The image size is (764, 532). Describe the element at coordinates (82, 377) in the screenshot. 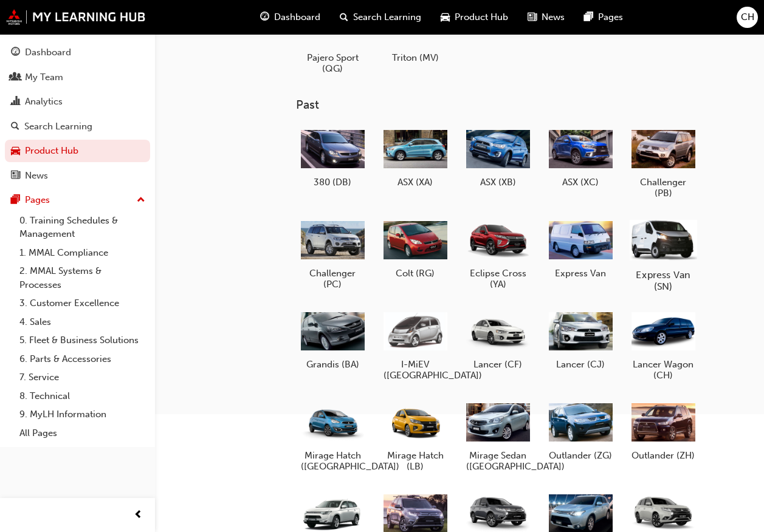

I see `a: 7. Service` at that location.